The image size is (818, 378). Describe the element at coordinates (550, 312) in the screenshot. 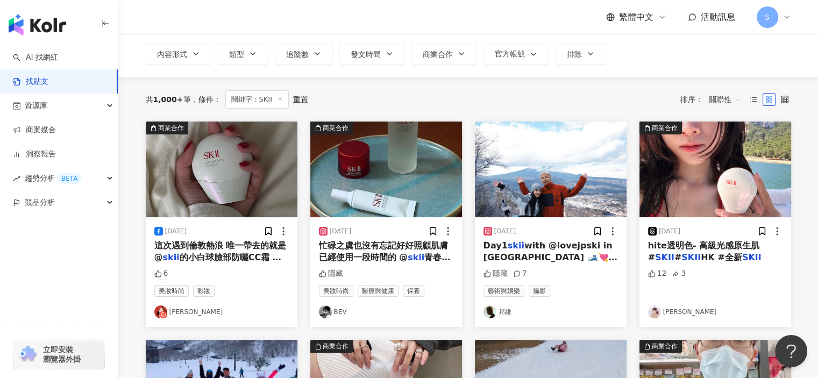

I see `a: KOL Avatar邦維` at that location.